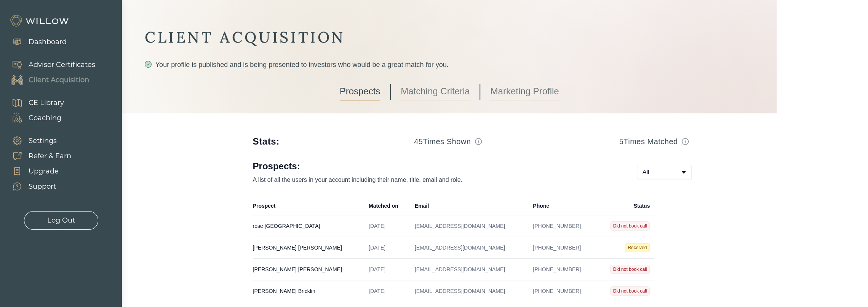 This screenshot has height=307, width=868. I want to click on div: Client Acquisition, so click(58, 80).